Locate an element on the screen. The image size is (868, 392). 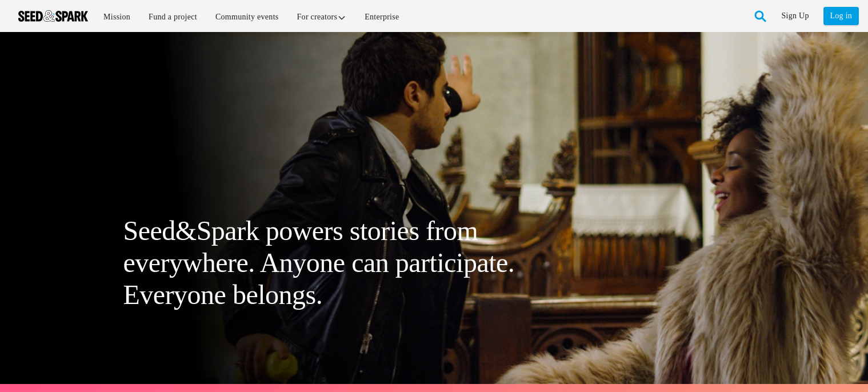
a: Sign Up is located at coordinates (796, 16).